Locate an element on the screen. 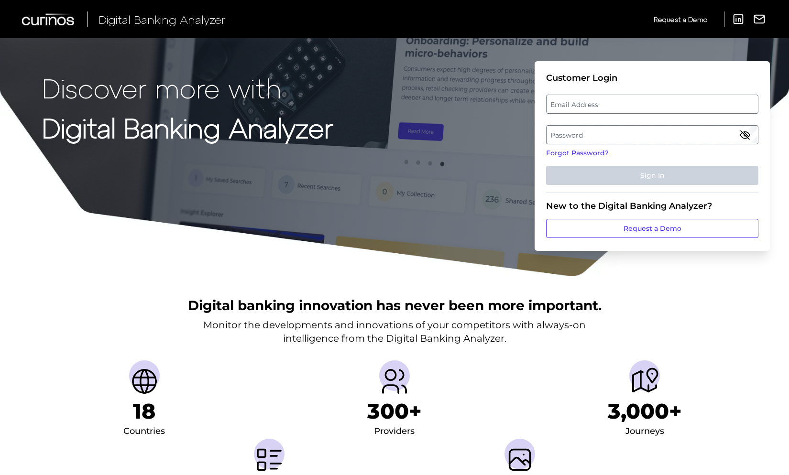 This screenshot has height=475, width=789. img: Countries is located at coordinates (144, 382).